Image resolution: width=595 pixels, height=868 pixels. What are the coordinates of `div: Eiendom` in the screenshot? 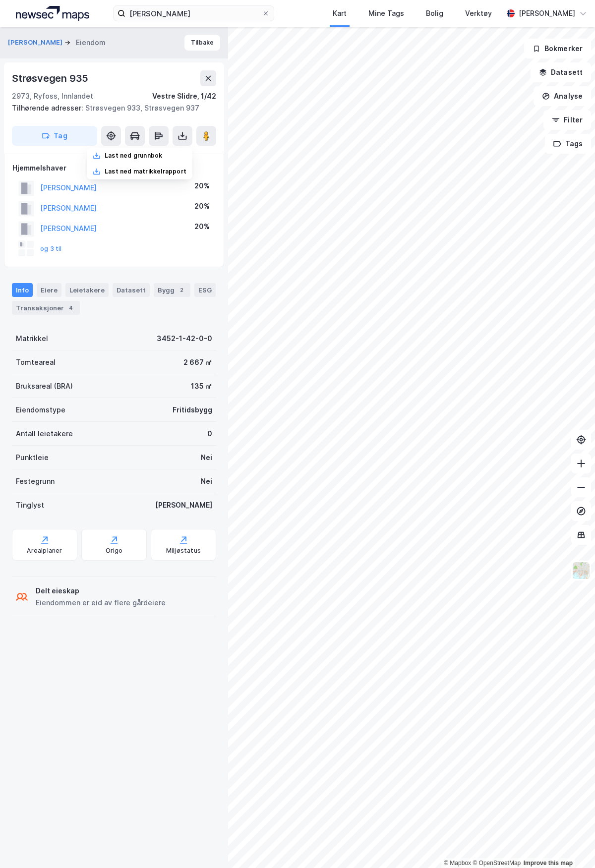 It's located at (91, 42).